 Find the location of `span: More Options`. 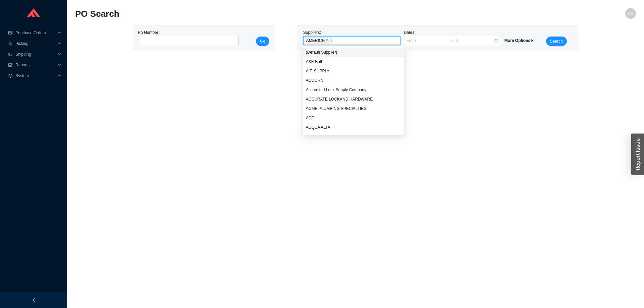

span: More Options is located at coordinates (519, 41).